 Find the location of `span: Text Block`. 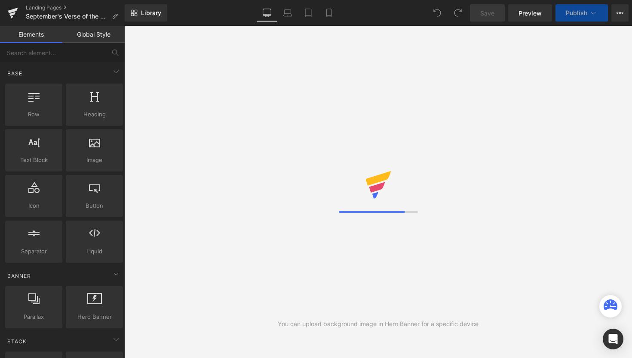

span: Text Block is located at coordinates (34, 160).